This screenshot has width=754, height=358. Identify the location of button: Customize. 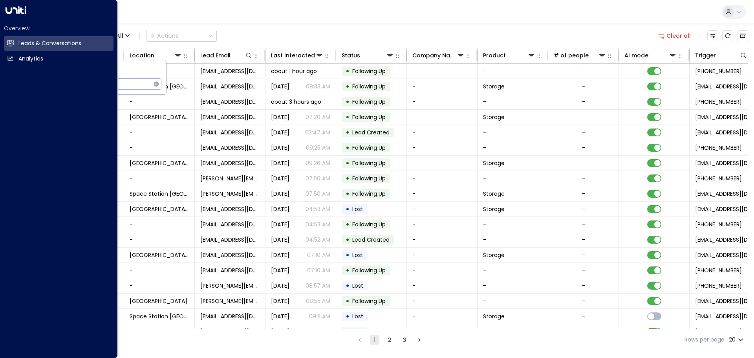
(713, 36).